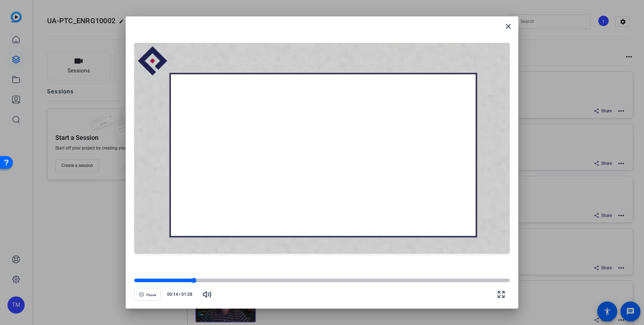 The width and height of the screenshot is (644, 325). What do you see at coordinates (207, 294) in the screenshot?
I see `button: Mute` at bounding box center [207, 294].